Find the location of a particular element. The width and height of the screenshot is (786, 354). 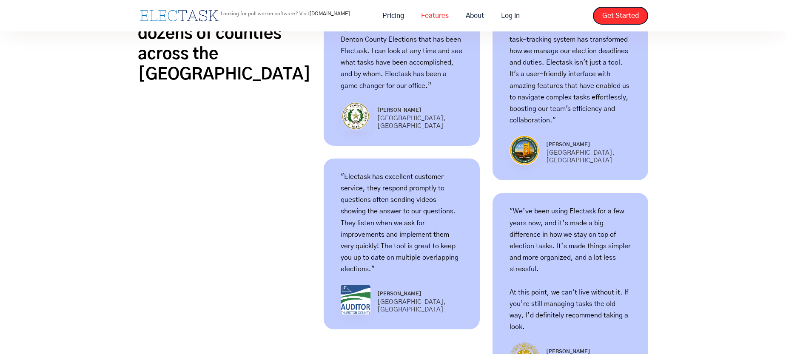

a: home is located at coordinates (179, 16).